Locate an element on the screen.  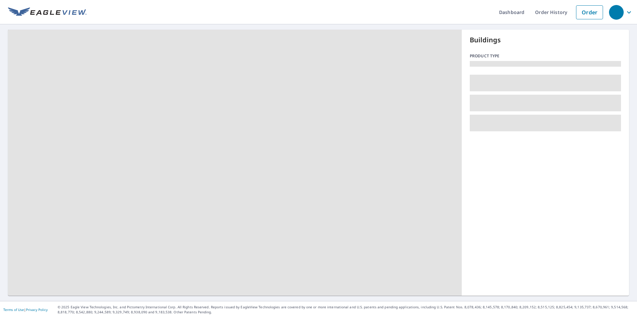
a: Order is located at coordinates (589, 12).